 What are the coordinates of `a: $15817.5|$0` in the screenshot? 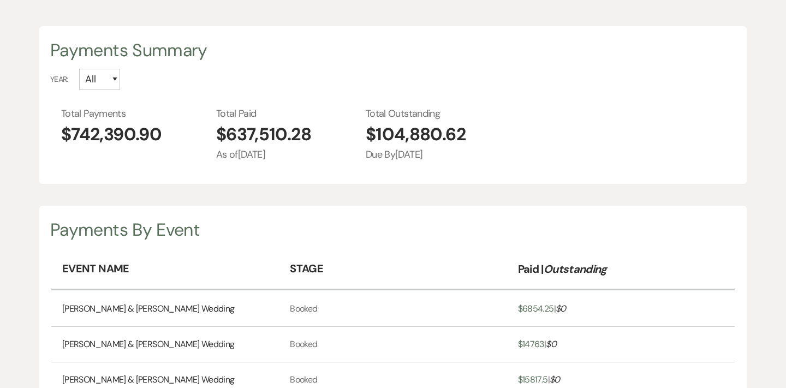 It's located at (539, 380).